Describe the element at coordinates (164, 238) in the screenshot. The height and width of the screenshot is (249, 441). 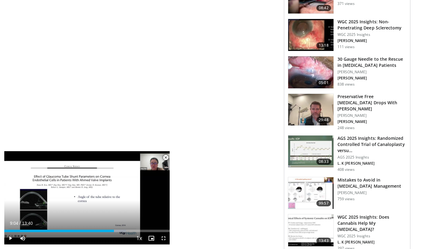
I see `button: Fullscreen` at that location.